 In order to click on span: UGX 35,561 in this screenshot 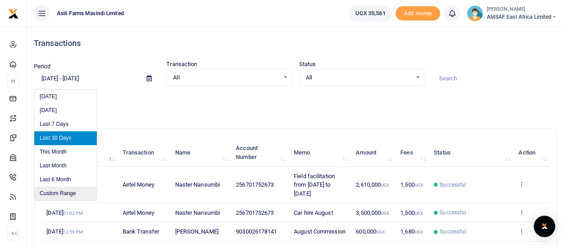, I will do `click(370, 13)`.